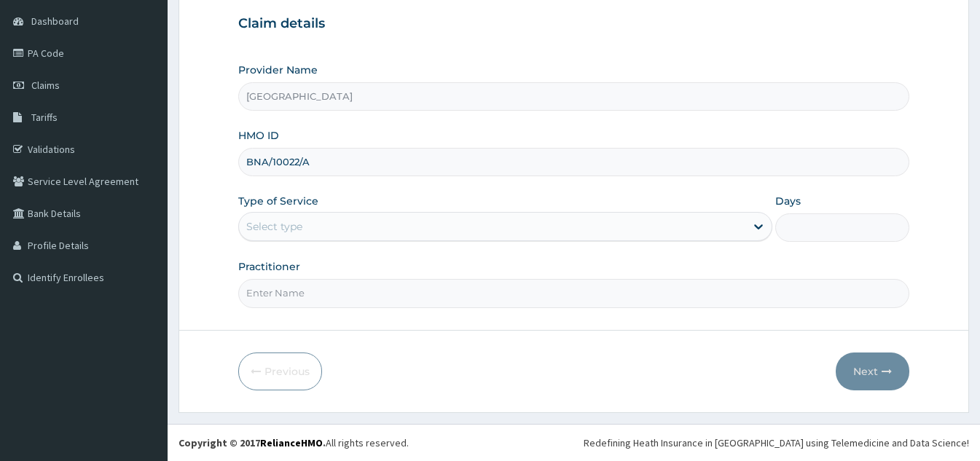  Describe the element at coordinates (55, 21) in the screenshot. I see `span: Dashboard` at that location.